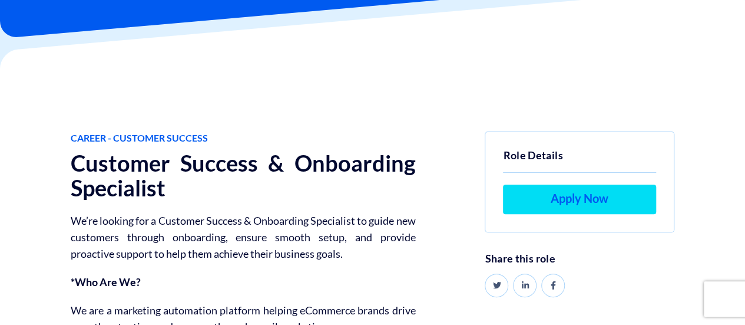 The image size is (745, 325). What do you see at coordinates (525, 285) in the screenshot?
I see `a: Share on LinkedIn` at bounding box center [525, 285].